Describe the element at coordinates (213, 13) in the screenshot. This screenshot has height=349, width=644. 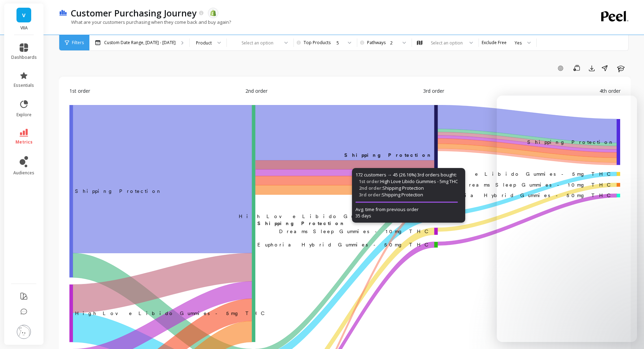
I see `img: api.shopify.svg` at that location.